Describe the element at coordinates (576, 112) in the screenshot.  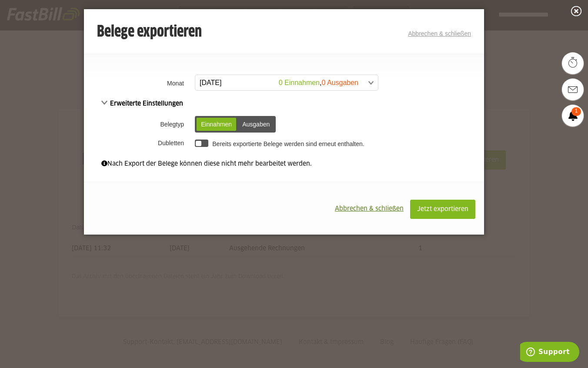
I see `span: 1` at that location.